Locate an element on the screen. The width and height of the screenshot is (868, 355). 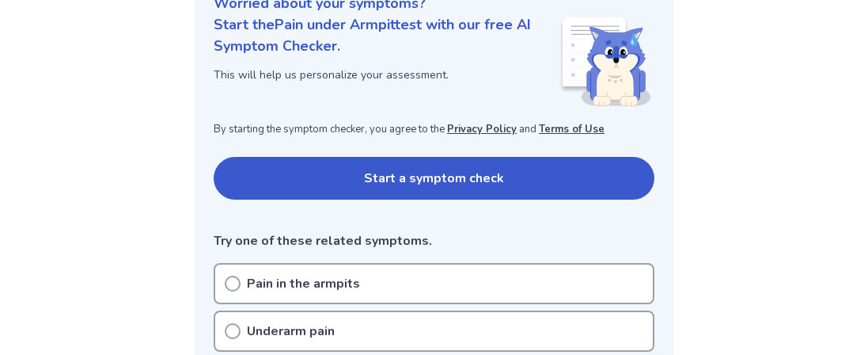
p: Underarm pain is located at coordinates (290, 331).